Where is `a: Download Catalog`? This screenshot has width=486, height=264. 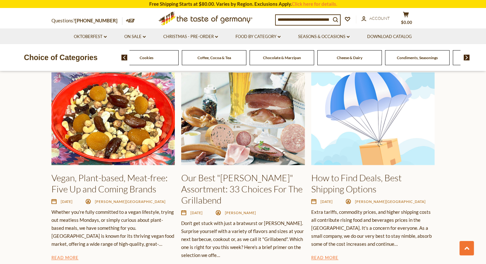
a: Download Catalog is located at coordinates (389, 37).